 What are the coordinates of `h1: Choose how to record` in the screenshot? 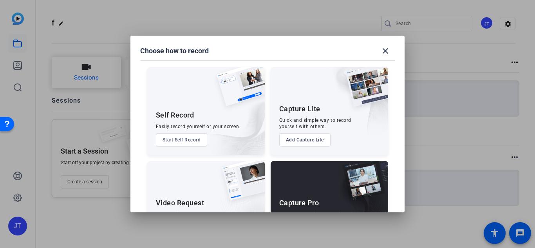 It's located at (174, 51).